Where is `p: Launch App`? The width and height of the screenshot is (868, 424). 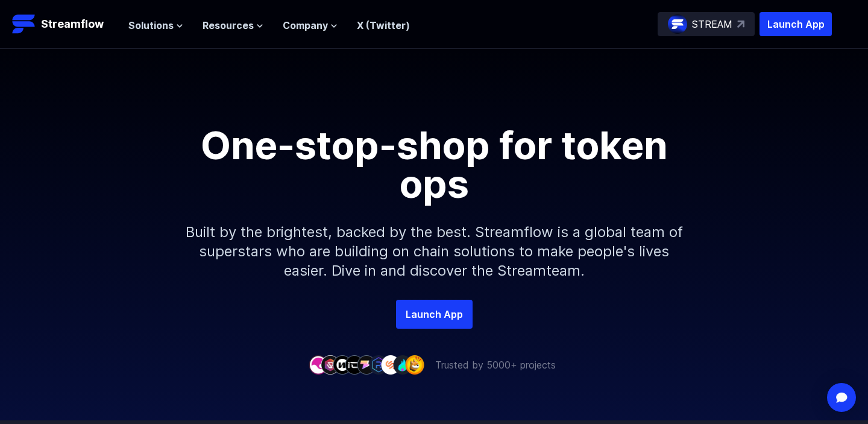
p: Launch App is located at coordinates (796, 24).